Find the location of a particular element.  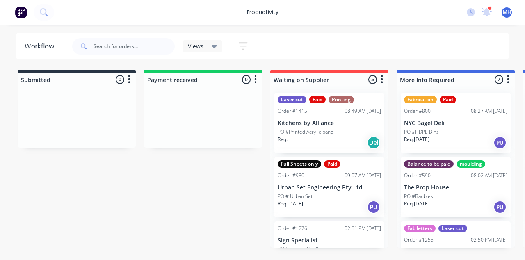

p: Kitchens by Alliance is located at coordinates (330, 123).